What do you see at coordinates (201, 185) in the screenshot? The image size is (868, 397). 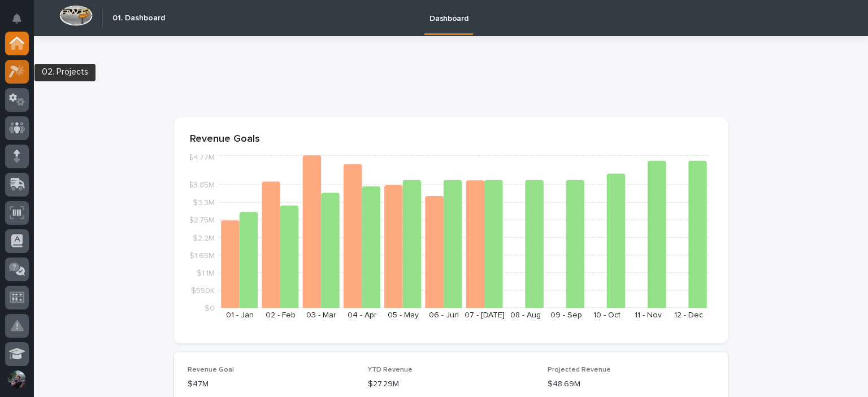 I see `tspan: $3.85M` at bounding box center [201, 185].